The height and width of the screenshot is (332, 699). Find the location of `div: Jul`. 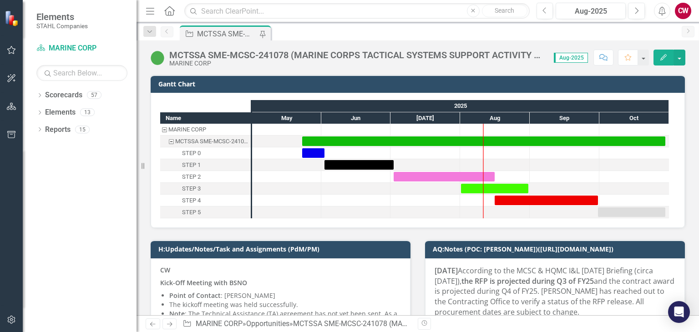

div: Jul is located at coordinates (425, 118).